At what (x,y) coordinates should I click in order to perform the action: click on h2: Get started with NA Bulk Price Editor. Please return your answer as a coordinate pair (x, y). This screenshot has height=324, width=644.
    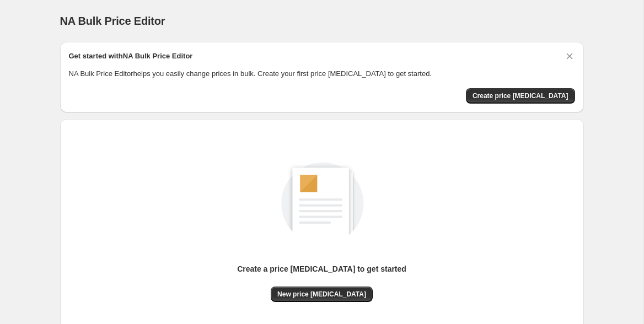
    Looking at the image, I should click on (131, 56).